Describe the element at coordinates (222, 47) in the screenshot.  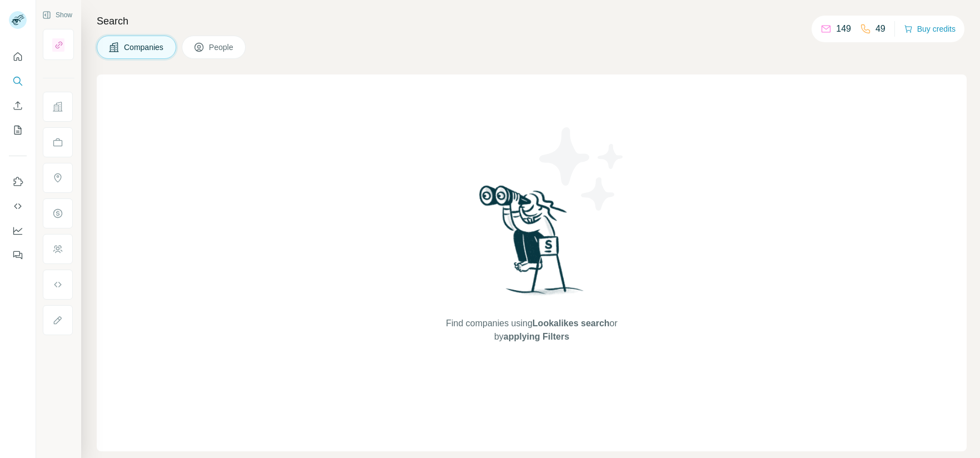
I see `span: People` at that location.